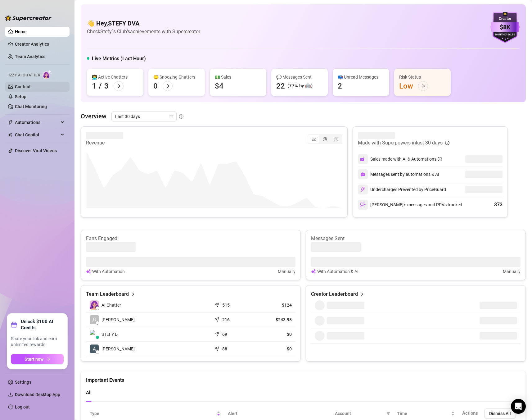 This screenshot has height=420, width=532. I want to click on div: 💵 Sales, so click(238, 77).